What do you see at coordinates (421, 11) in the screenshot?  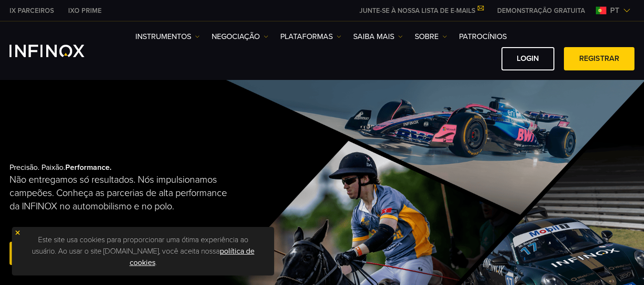 I see `a: JUNTE-SE À NOSSA LISTA DE E-MAILS` at bounding box center [421, 11].